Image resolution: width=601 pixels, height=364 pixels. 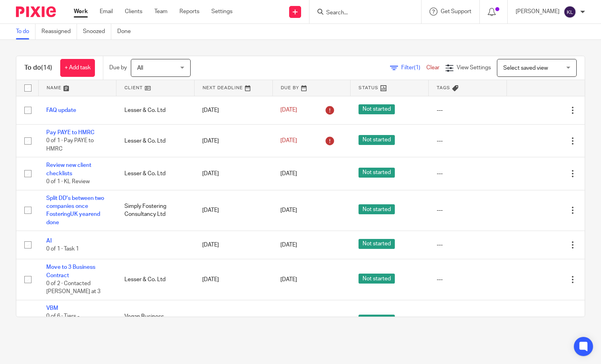 What do you see at coordinates (68, 182) in the screenshot?
I see `span: 0 of 1 · KL Review` at bounding box center [68, 182].